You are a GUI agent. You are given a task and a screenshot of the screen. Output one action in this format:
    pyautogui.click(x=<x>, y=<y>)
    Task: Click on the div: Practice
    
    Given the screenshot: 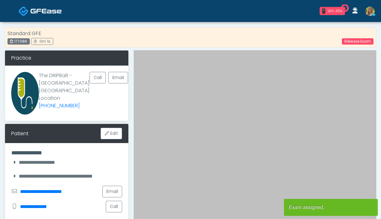 What is the action you would take?
    pyautogui.click(x=67, y=58)
    